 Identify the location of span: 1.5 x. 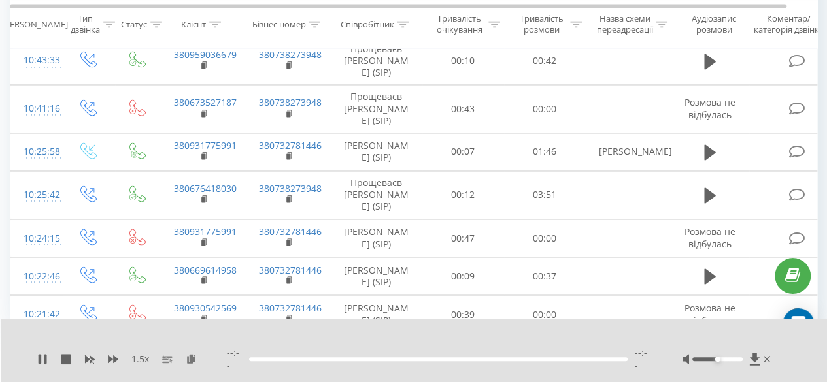
(140, 359).